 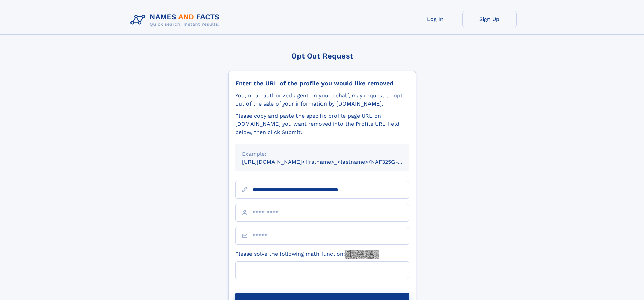 I want to click on div: You, or an authorized agent on your behalf, may request to opt-out of the sale of your informatio..., so click(x=322, y=100).